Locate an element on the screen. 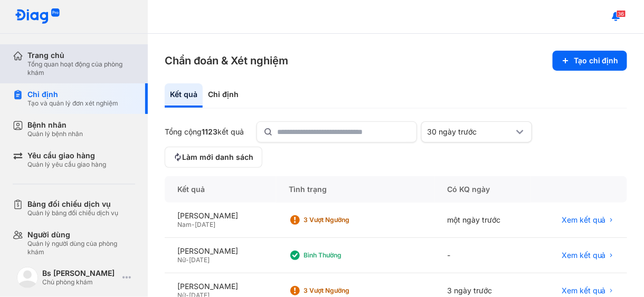 Image resolution: width=644 pixels, height=297 pixels. span: Nam is located at coordinates (184, 224).